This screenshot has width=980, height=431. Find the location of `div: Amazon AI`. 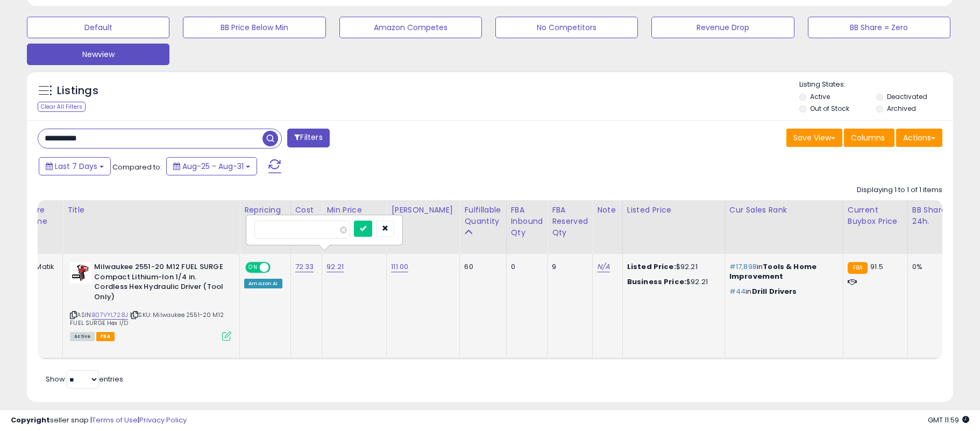

div: Amazon AI is located at coordinates (263, 284).